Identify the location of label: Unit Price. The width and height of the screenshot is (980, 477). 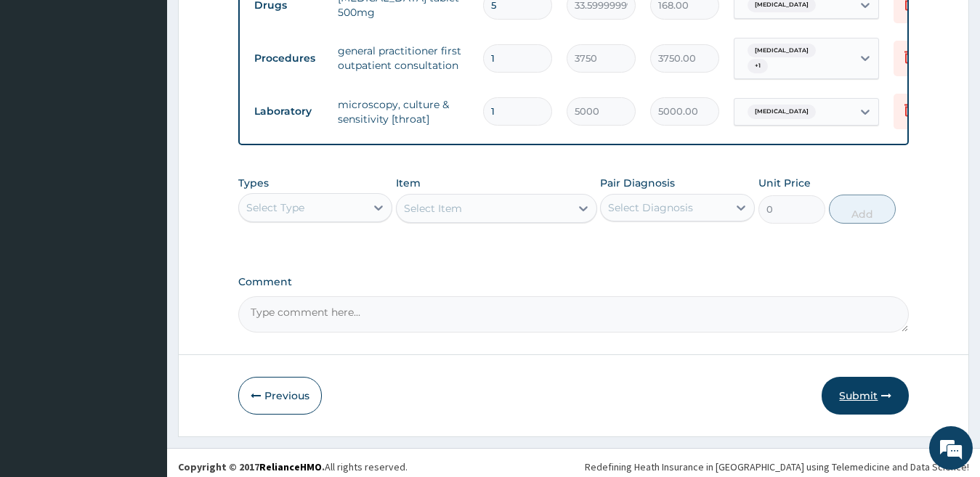
(784, 183).